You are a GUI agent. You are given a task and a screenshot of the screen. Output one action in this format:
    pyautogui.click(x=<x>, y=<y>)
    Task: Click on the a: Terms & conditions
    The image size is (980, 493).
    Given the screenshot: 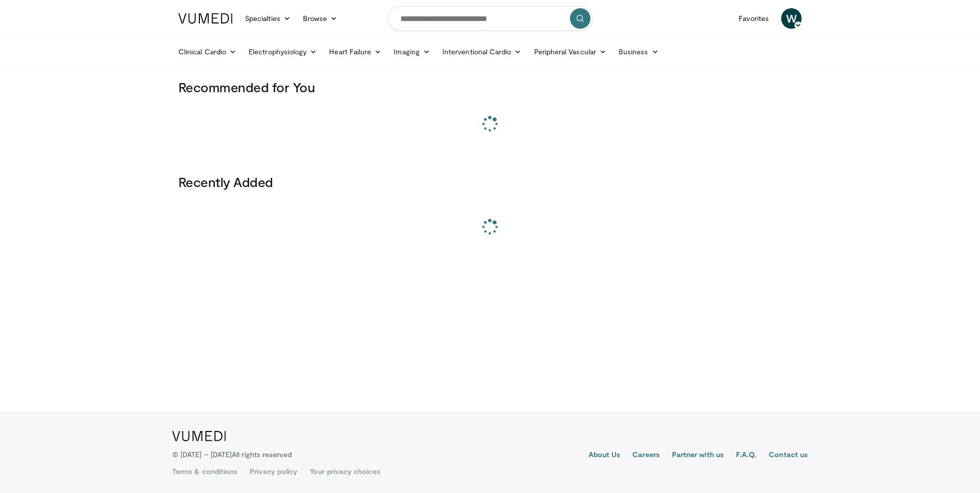 What is the action you would take?
    pyautogui.click(x=205, y=472)
    